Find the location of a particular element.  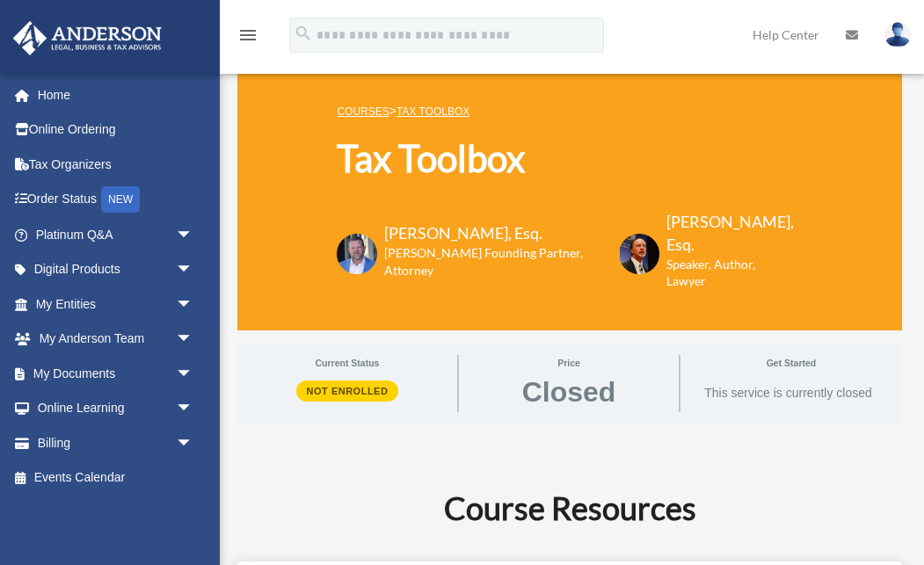

a: Billingarrow_drop_down is located at coordinates (116, 443).